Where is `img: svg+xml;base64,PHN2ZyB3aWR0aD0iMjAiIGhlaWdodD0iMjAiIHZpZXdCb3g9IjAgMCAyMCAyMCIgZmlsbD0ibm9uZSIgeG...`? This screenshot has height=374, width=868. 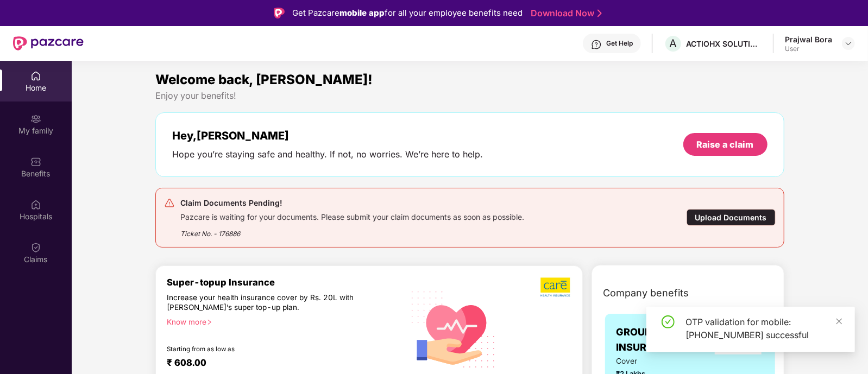 img: svg+xml;base64,PHN2ZyB3aWR0aD0iMjAiIGhlaWdodD0iMjAiIHZpZXdCb3g9IjAgMCAyMCAyMCIgZmlsbD0ibm9uZSIgeG... is located at coordinates (36, 119).